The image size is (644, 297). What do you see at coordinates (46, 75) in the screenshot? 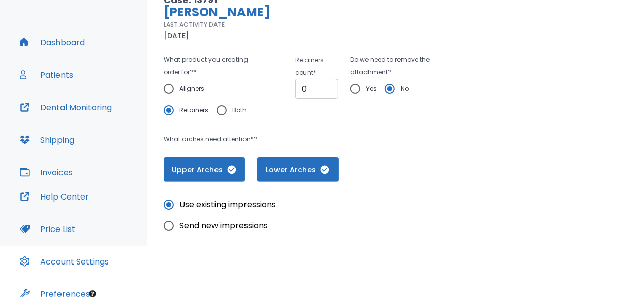
I see `button: Patients` at bounding box center [46, 75].